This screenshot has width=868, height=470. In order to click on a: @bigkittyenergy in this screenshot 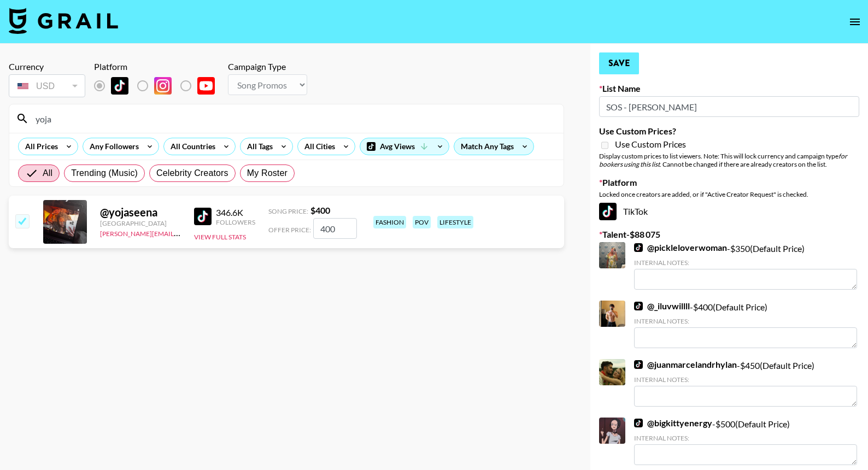, I will do `click(673, 423)`.